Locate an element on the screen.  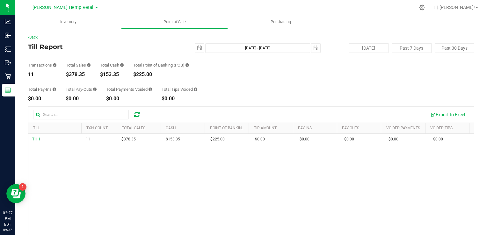
span: Till 1 is located at coordinates (36, 139).